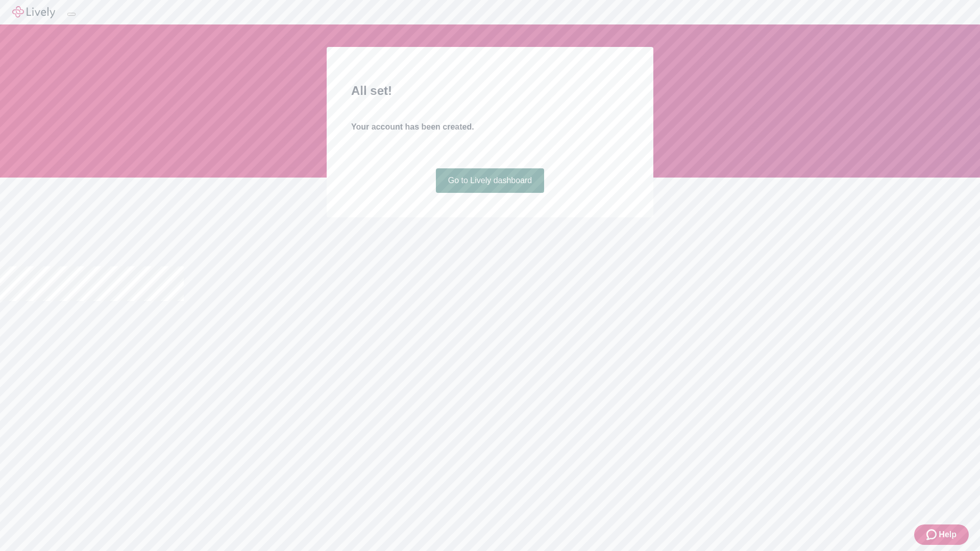 The width and height of the screenshot is (980, 551). Describe the element at coordinates (490, 91) in the screenshot. I see `h2: All set!` at that location.